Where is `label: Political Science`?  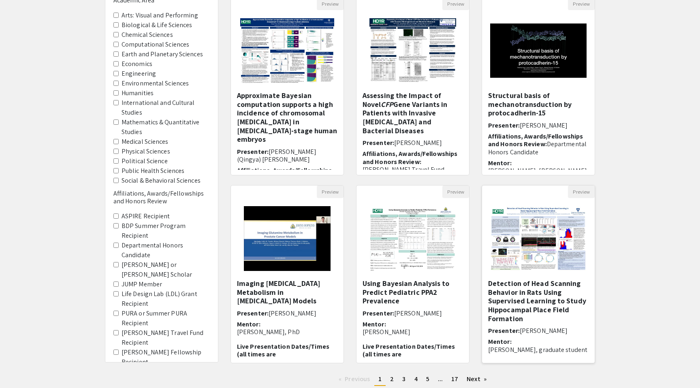
label: Political Science is located at coordinates (145, 161).